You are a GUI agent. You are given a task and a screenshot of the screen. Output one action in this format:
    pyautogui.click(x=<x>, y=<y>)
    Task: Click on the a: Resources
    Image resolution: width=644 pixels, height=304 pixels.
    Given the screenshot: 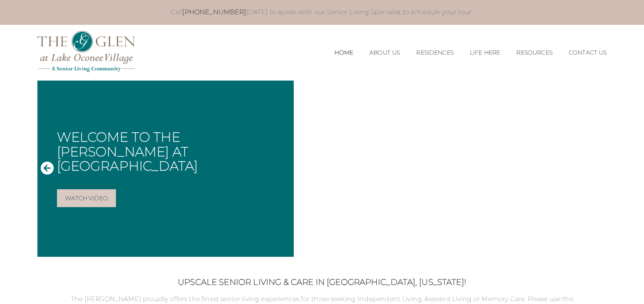 What is the action you would take?
    pyautogui.click(x=534, y=53)
    